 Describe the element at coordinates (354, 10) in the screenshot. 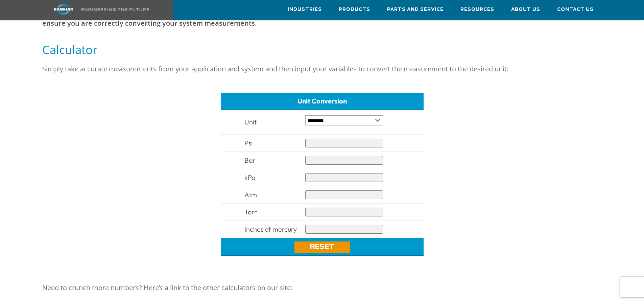

I see `a: Products` at that location.